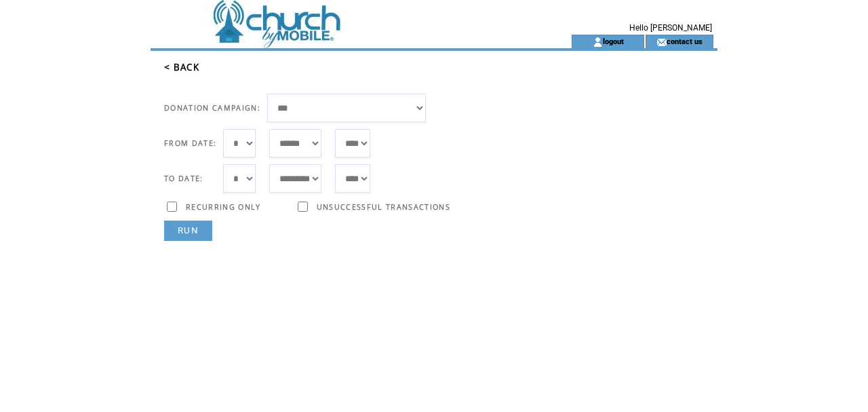 The width and height of the screenshot is (868, 412). What do you see at coordinates (188, 231) in the screenshot?
I see `a: RUN` at bounding box center [188, 231].